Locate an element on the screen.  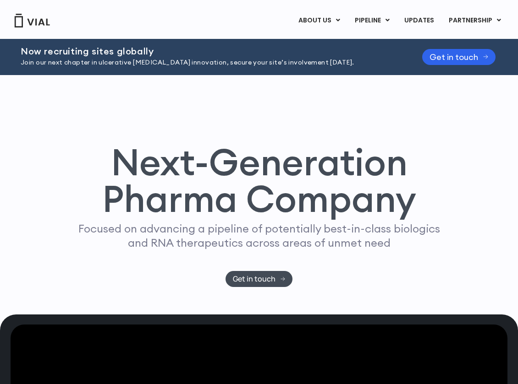
h2: Now recruiting sites globally is located at coordinates (210, 51).